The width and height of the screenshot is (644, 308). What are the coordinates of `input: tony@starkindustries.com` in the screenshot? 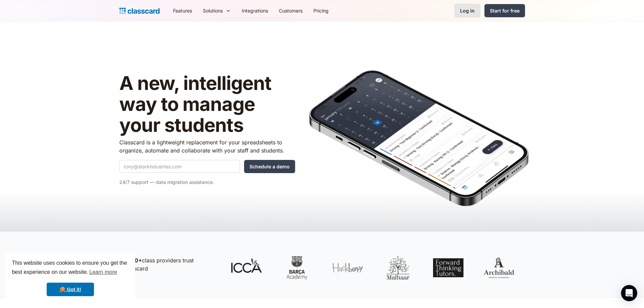 It's located at (179, 166).